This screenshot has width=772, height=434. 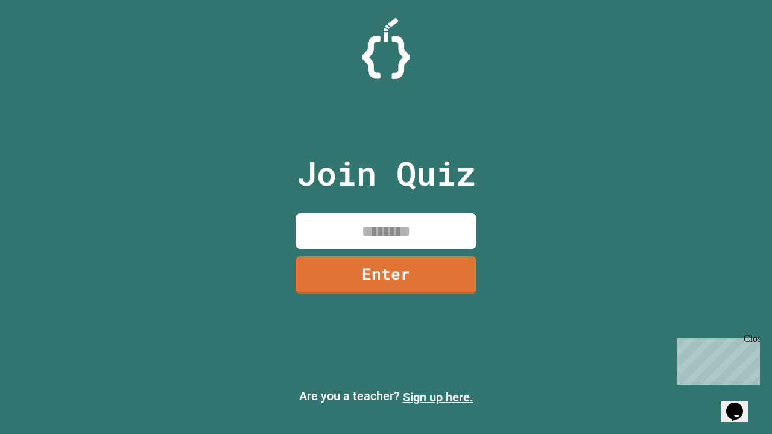 What do you see at coordinates (438, 398) in the screenshot?
I see `a: Sign up here.` at bounding box center [438, 398].